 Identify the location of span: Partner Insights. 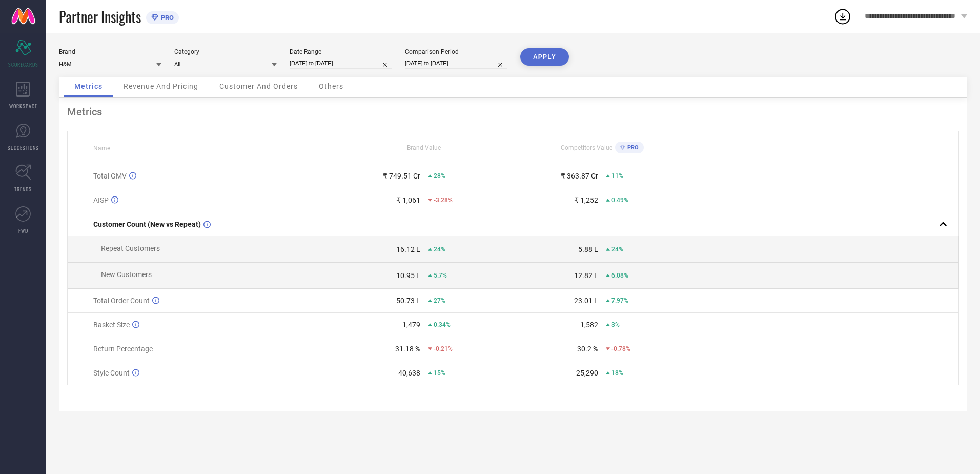
(100, 17).